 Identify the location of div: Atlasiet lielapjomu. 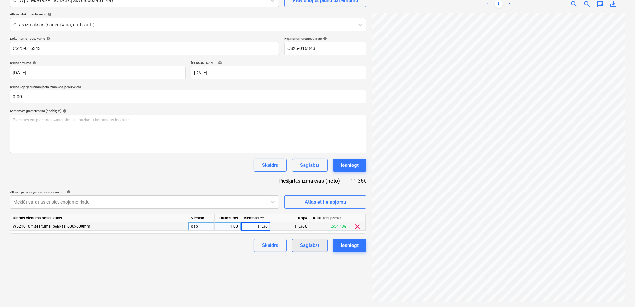
(325, 202).